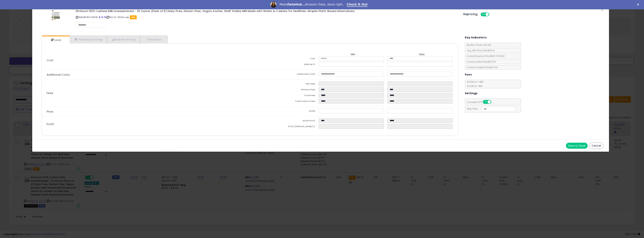 The width and height of the screenshot is (644, 238). I want to click on span: Map Price:, so click(490, 109).